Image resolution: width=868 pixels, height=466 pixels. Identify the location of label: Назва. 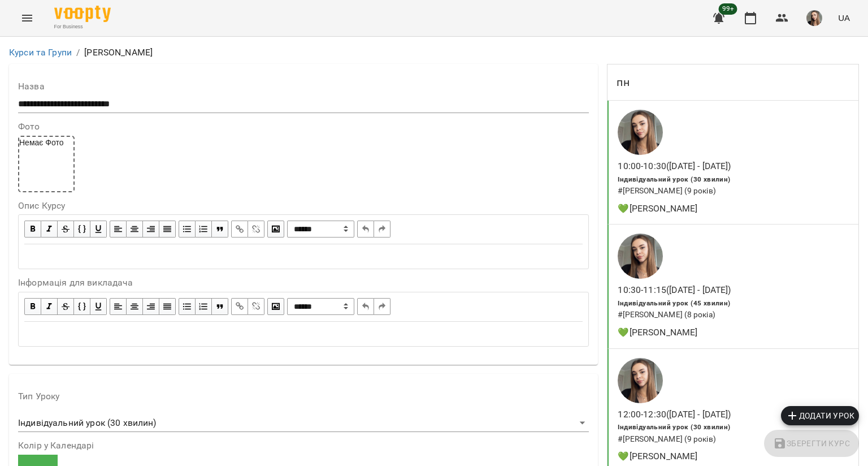
(304, 87).